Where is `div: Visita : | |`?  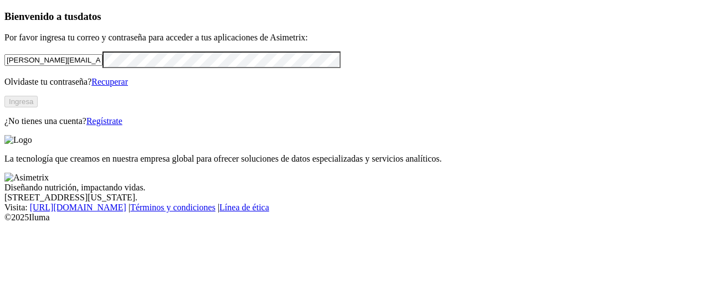 div: Visita : | | is located at coordinates (355, 208).